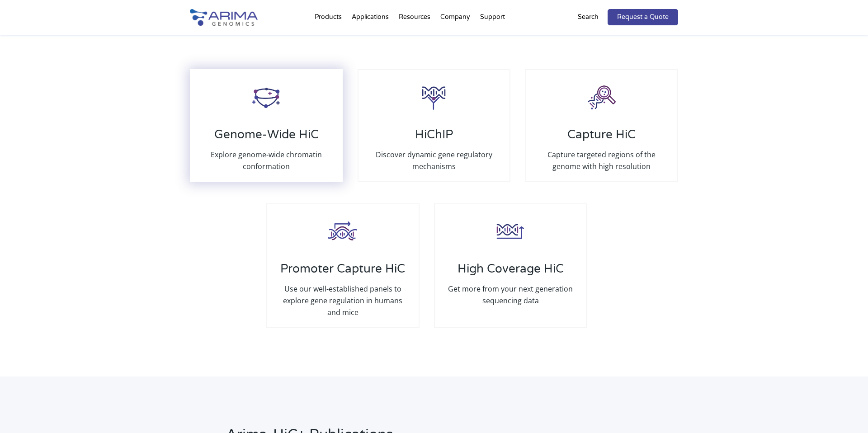  What do you see at coordinates (343, 300) in the screenshot?
I see `p: Use our well-established panels to explore gene regulation in humans and mice` at bounding box center [343, 300].